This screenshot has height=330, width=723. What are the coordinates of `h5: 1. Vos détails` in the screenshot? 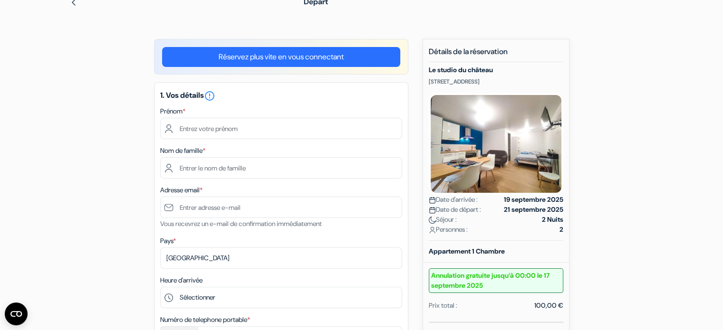 It's located at (281, 96).